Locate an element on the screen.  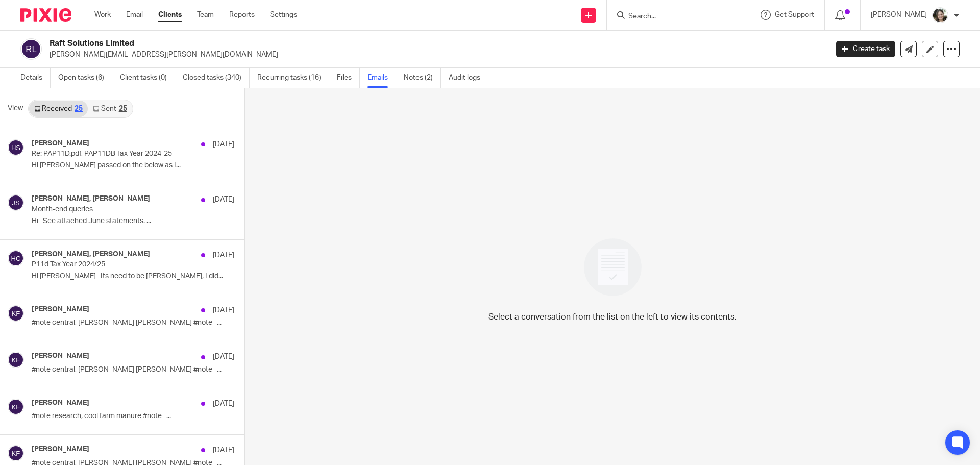
a: Closed tasks (340) is located at coordinates (216, 78).